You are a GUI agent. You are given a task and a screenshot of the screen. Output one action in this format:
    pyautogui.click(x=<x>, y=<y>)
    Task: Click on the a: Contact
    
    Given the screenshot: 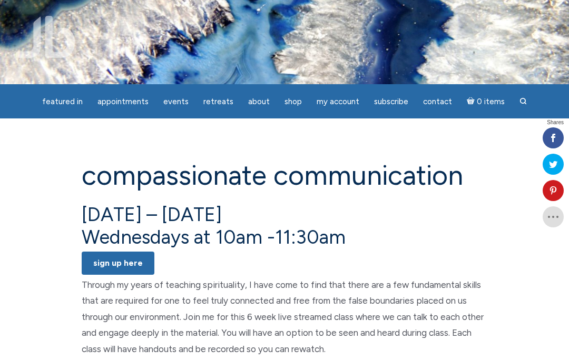 What is the action you would take?
    pyautogui.click(x=437, y=102)
    